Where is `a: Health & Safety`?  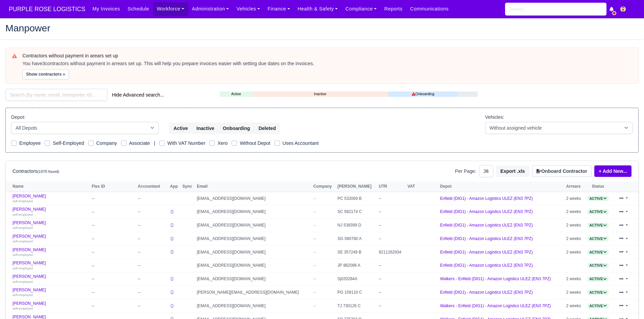
a: Health & Safety is located at coordinates (318, 9).